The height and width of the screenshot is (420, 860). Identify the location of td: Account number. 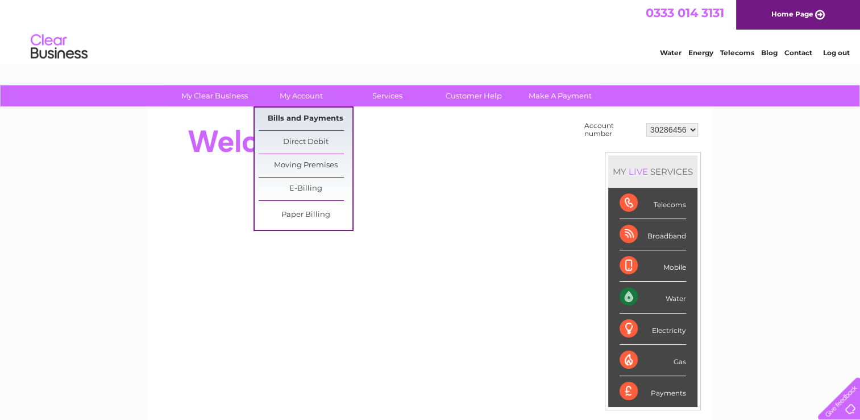
(612, 130).